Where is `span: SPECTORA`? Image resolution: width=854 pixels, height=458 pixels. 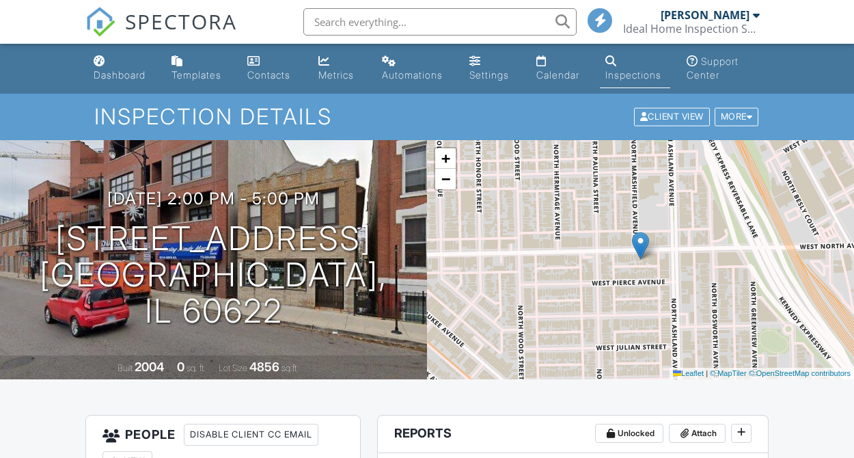 span: SPECTORA is located at coordinates (181, 21).